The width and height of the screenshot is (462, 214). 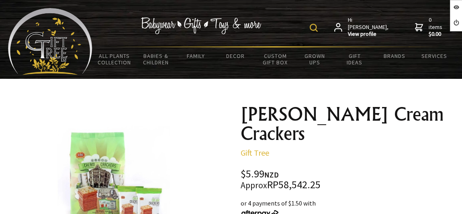 I want to click on a: Family, so click(x=196, y=56).